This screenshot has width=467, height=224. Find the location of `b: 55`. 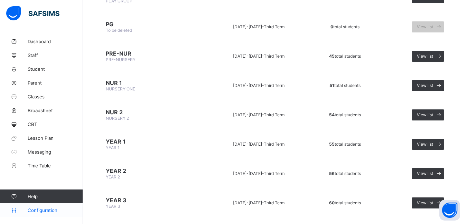

b: 55 is located at coordinates (332, 144).